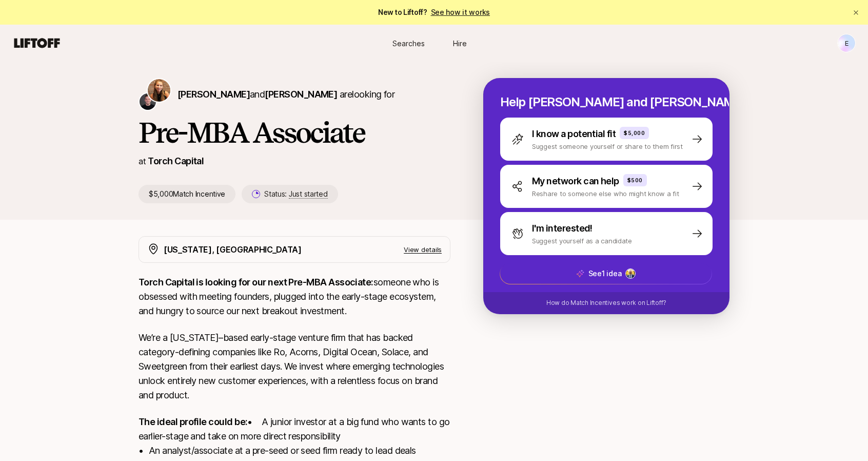  What do you see at coordinates (187, 194) in the screenshot?
I see `p: $5,000 Match Incentive` at bounding box center [187, 194].